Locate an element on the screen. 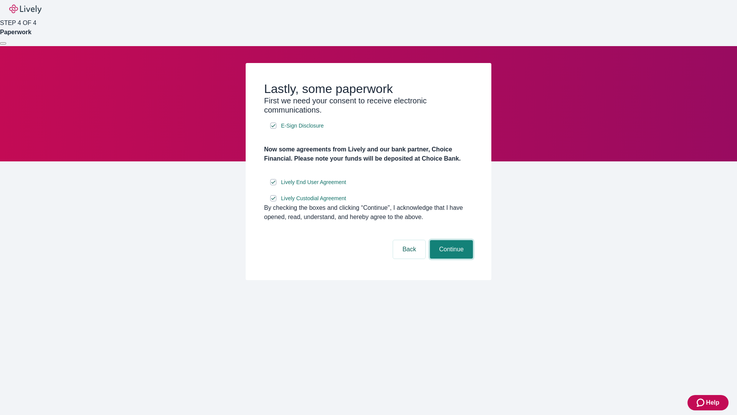  span: Help is located at coordinates (713, 402).